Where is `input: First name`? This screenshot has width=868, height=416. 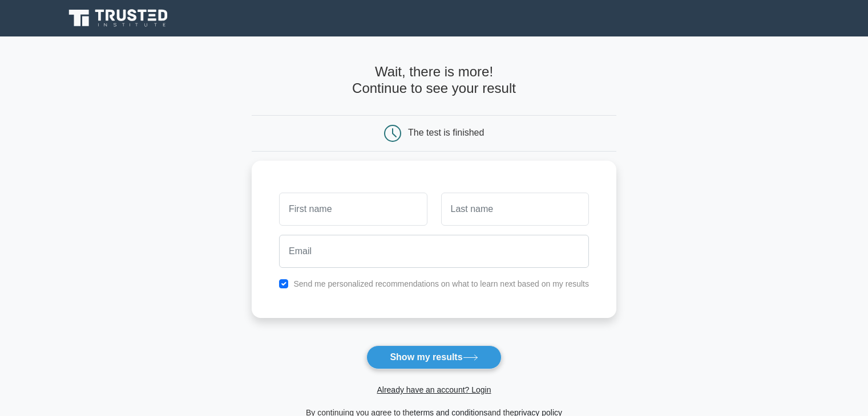
input: First name is located at coordinates (353, 209).